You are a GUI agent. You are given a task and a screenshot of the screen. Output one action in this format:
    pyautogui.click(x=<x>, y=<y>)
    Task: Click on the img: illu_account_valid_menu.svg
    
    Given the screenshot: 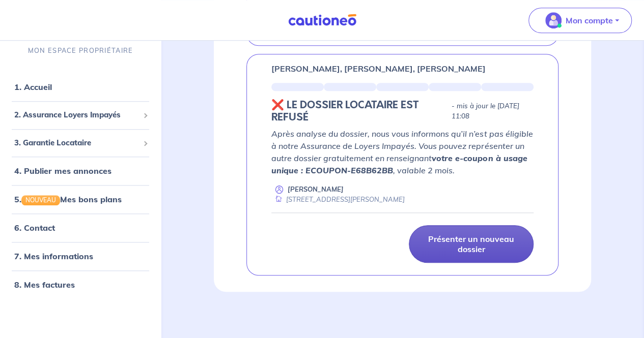 What is the action you would take?
    pyautogui.click(x=553, y=21)
    